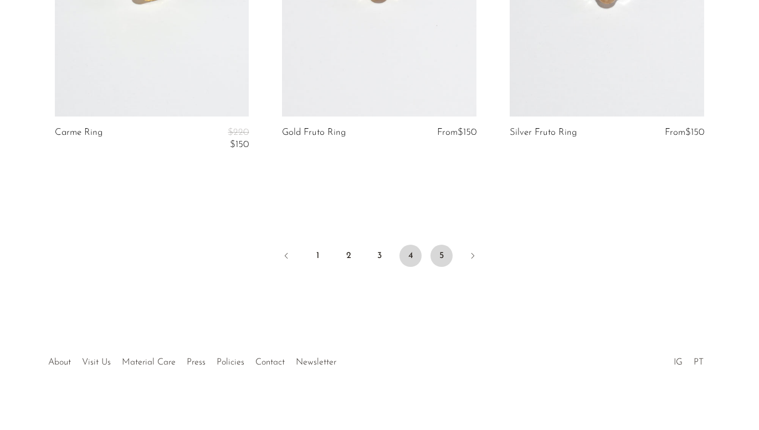 This screenshot has width=759, height=430. What do you see at coordinates (287, 257) in the screenshot?
I see `a: Previous` at bounding box center [287, 257].